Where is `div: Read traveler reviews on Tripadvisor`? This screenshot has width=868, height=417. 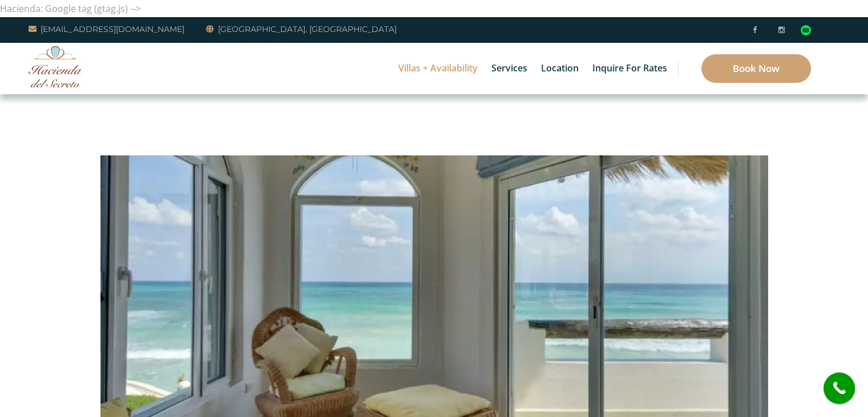
div: Read traveler reviews on Tripadvisor is located at coordinates (806, 30).